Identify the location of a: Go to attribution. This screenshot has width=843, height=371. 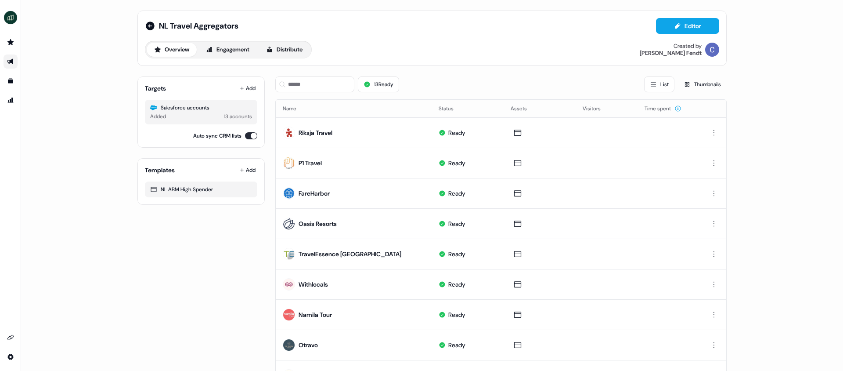
(11, 100).